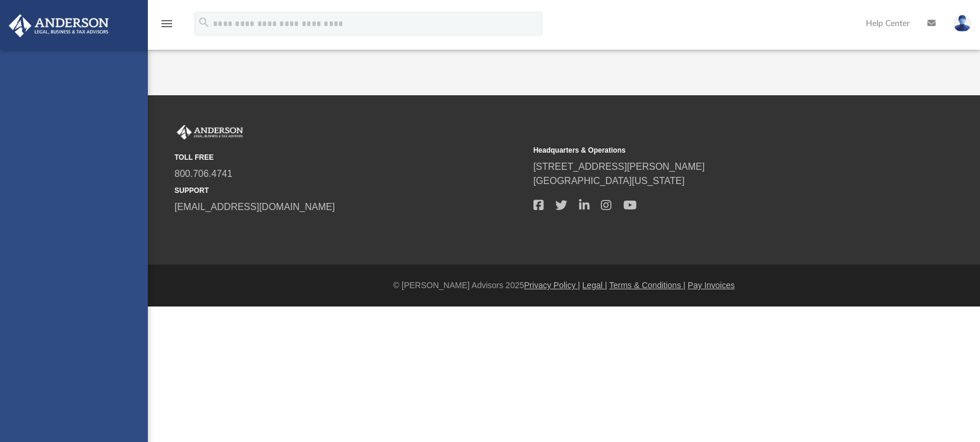 The height and width of the screenshot is (442, 980). What do you see at coordinates (204, 23) in the screenshot?
I see `i: search` at bounding box center [204, 23].